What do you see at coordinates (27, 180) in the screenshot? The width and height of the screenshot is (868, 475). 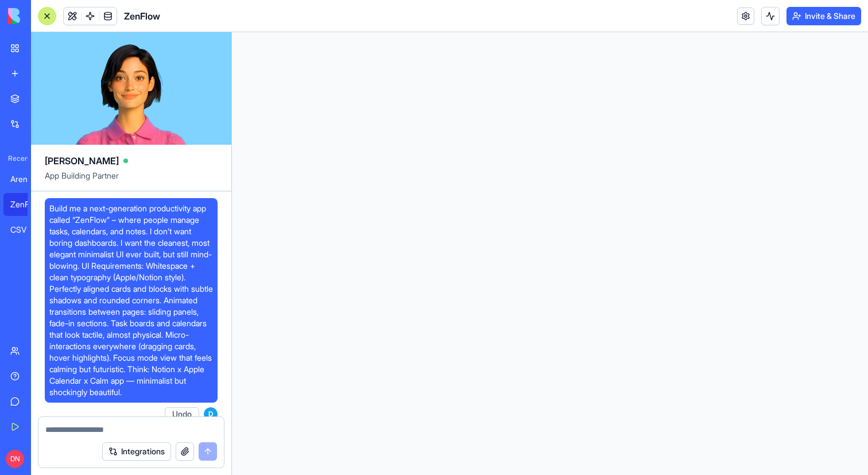 I see `a: ArenaX` at bounding box center [27, 180].